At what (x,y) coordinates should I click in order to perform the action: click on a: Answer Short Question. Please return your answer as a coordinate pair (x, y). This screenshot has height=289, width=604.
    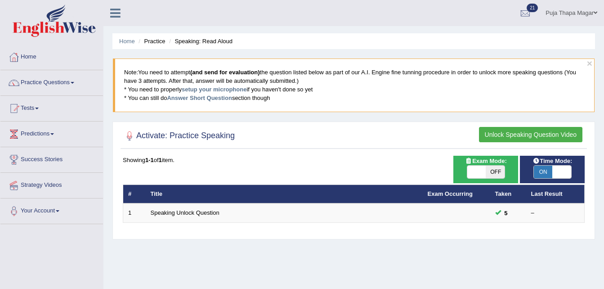
    Looking at the image, I should click on (199, 98).